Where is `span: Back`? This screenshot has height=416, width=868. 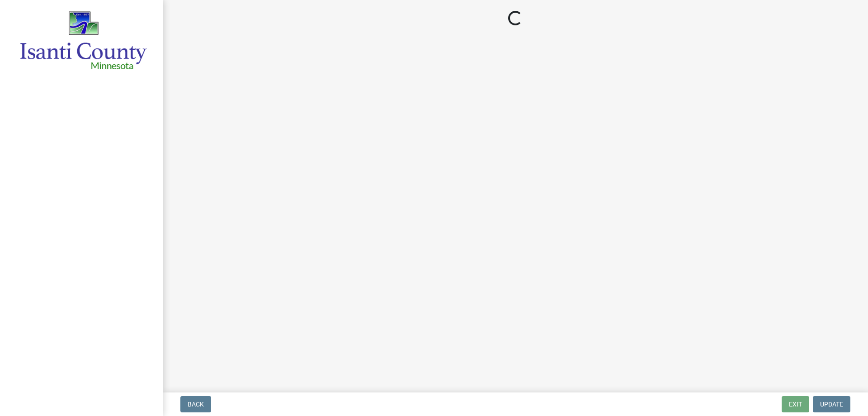 span: Back is located at coordinates (196, 404).